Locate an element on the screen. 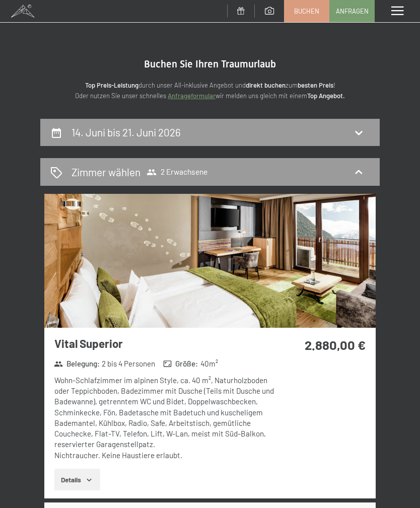 This screenshot has width=420, height=508. strong: Größe : is located at coordinates (181, 364).